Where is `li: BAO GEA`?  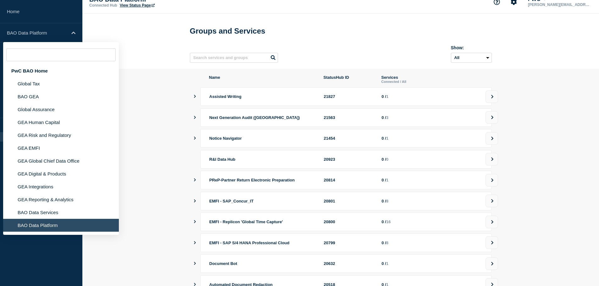
li: BAO GEA is located at coordinates (61, 96).